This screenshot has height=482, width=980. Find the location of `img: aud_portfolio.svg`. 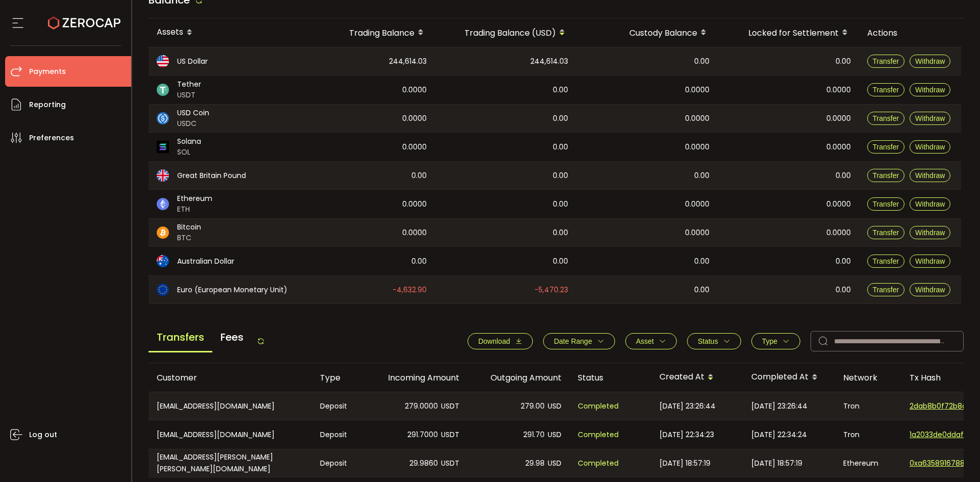

img: aud_portfolio.svg is located at coordinates (163, 261).